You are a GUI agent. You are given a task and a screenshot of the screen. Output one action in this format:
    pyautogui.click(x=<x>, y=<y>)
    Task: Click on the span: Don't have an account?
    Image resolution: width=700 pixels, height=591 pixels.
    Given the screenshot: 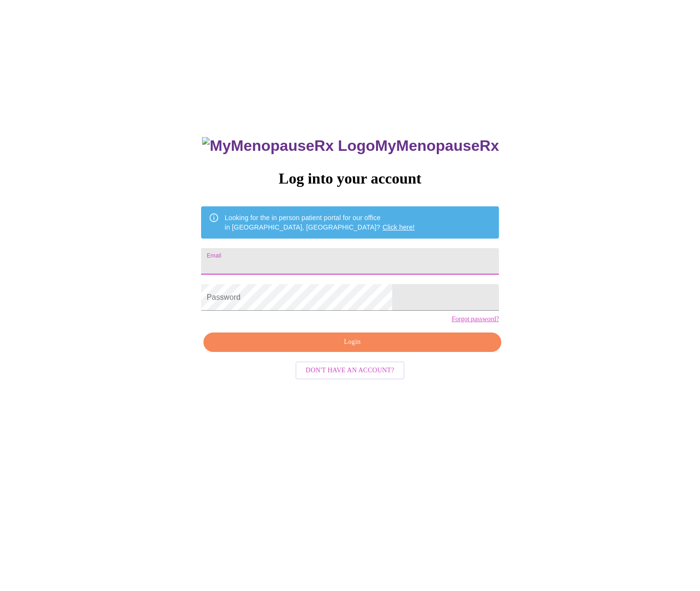 What is the action you would take?
    pyautogui.click(x=350, y=371)
    